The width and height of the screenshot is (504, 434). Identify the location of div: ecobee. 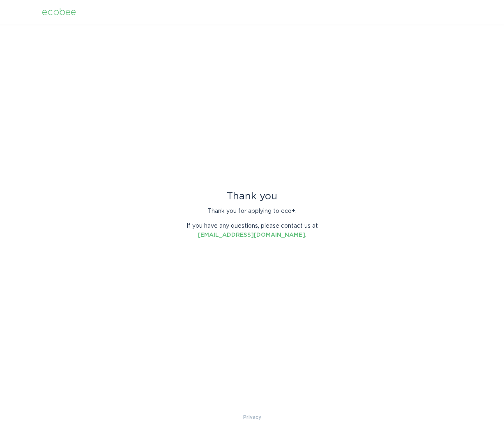
(59, 12).